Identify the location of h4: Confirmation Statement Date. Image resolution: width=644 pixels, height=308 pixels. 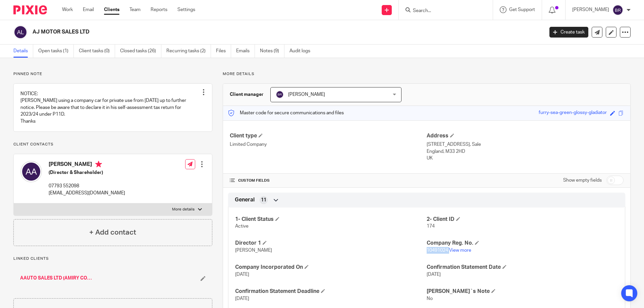
(522, 267).